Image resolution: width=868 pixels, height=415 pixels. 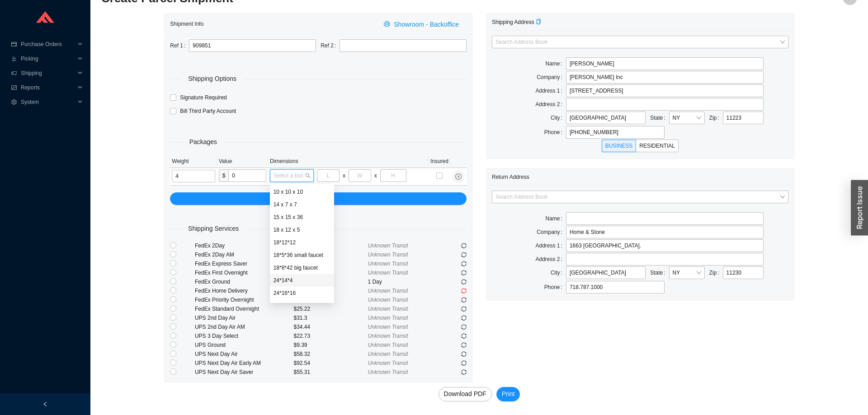 I want to click on label: Ref 1, so click(x=180, y=45).